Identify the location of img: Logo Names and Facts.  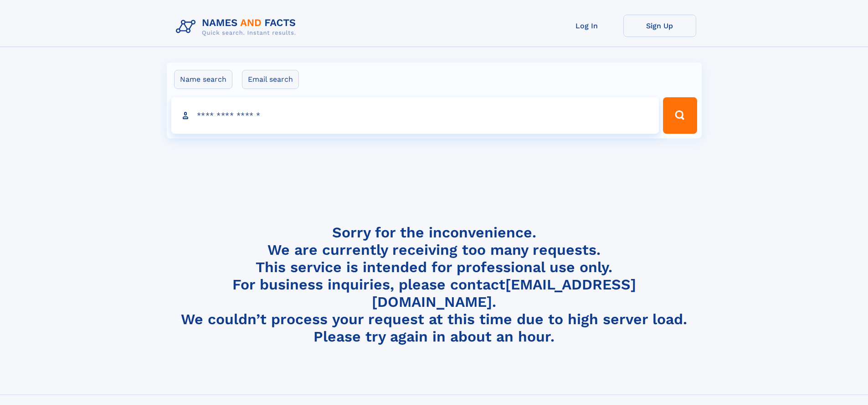
(237, 27).